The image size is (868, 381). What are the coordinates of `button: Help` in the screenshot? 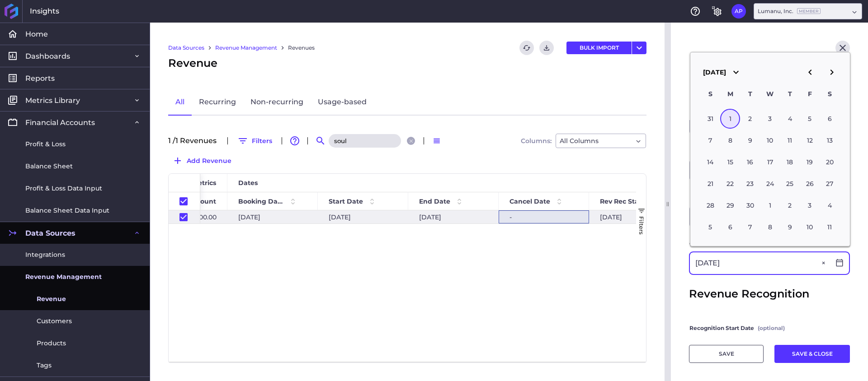 It's located at (695, 11).